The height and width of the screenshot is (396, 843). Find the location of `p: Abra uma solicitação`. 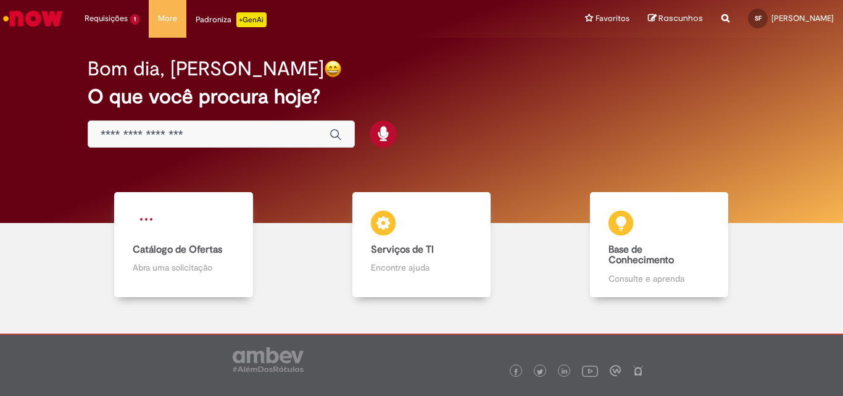

p: Abra uma solicitação is located at coordinates (183, 267).